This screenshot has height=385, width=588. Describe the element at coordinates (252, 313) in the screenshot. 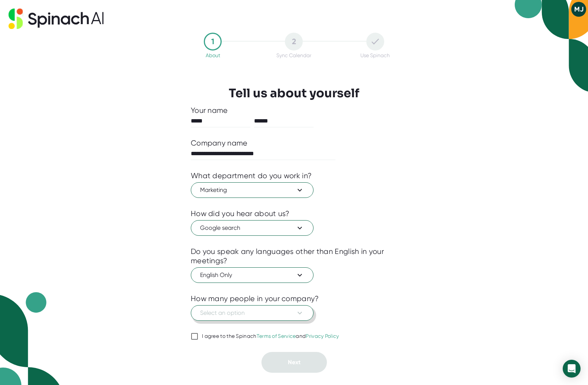

I see `button: Select an option` at that location.